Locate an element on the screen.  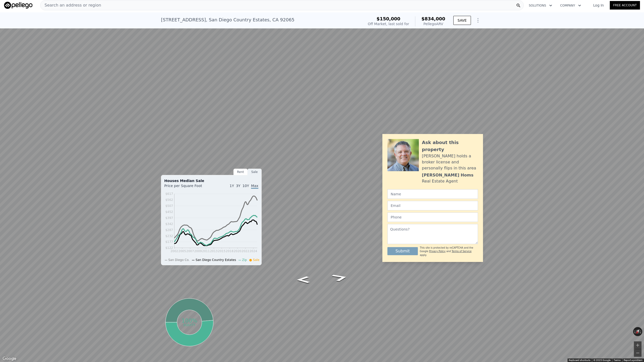
button: Company is located at coordinates (570, 5).